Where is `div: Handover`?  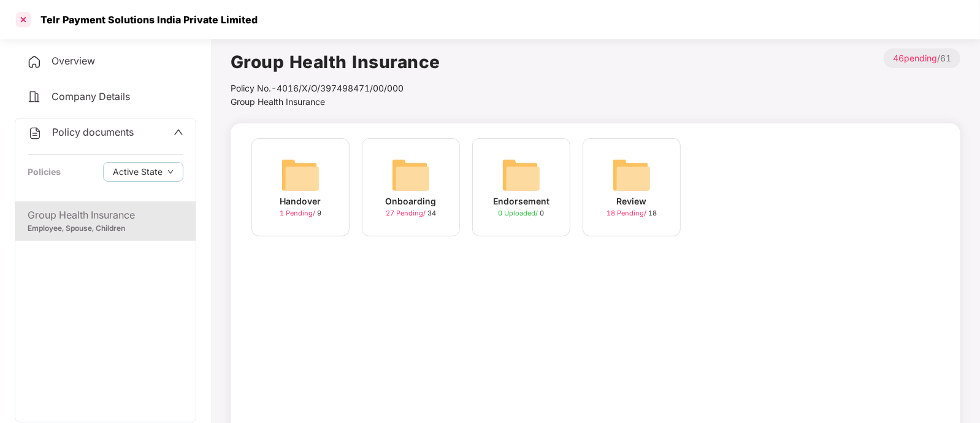
div: Handover is located at coordinates (300, 201).